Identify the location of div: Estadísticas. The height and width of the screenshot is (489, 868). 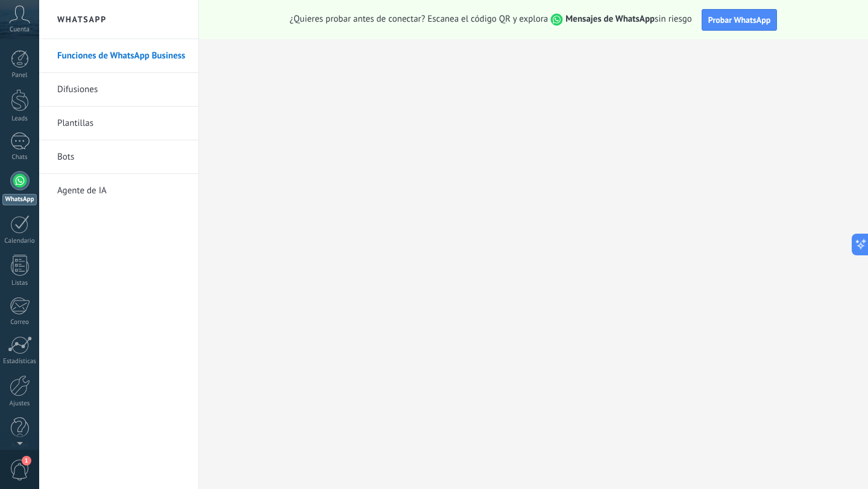
(20, 362).